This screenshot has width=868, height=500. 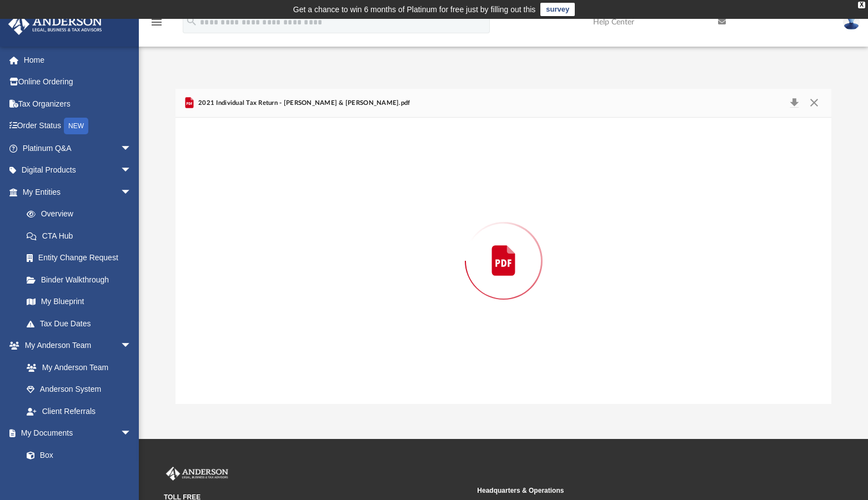 What do you see at coordinates (156, 22) in the screenshot?
I see `i: menu` at bounding box center [156, 22].